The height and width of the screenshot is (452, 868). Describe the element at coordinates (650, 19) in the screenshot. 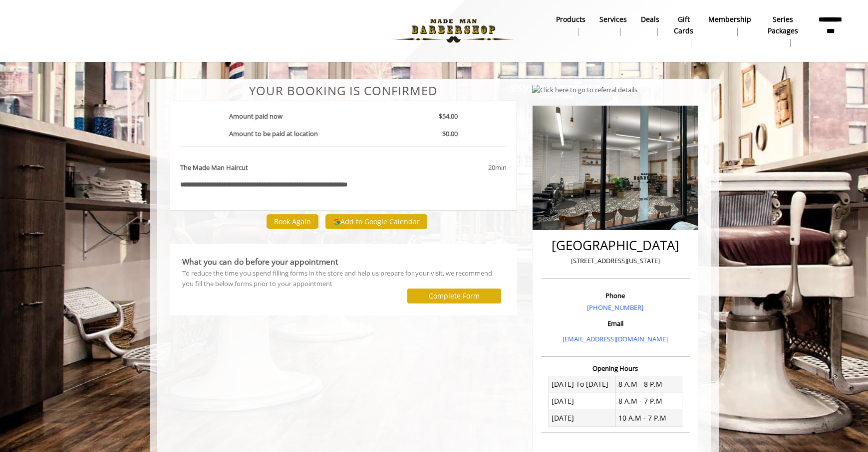

I see `b: Deals` at that location.